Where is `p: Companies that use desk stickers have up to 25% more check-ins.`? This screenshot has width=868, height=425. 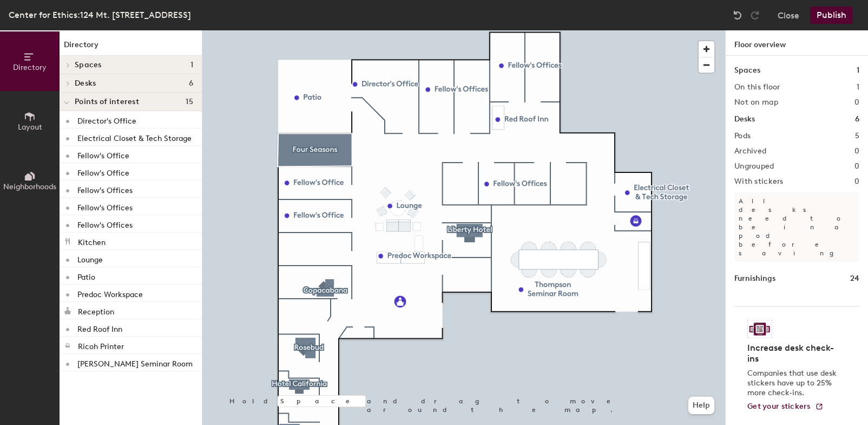 p: Companies that use desk stickers have up to 25% more check-ins. is located at coordinates (793, 383).